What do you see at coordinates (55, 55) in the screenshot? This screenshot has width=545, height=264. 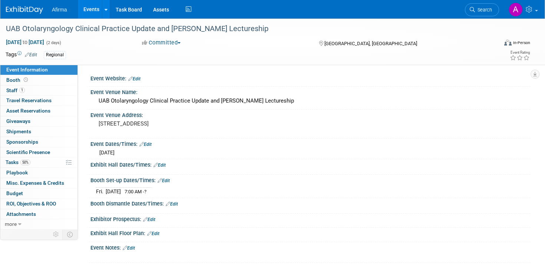 I see `div: Regional` at bounding box center [55, 55].